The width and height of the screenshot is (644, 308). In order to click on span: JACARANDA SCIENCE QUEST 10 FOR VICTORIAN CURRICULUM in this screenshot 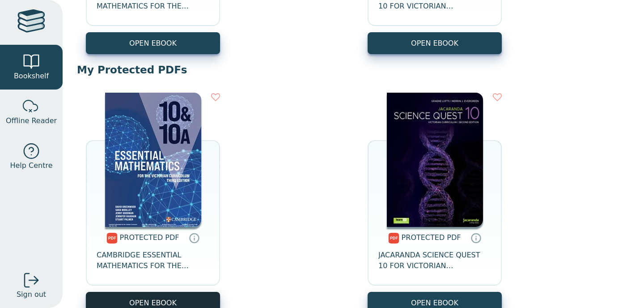, I will do `click(435, 260)`.